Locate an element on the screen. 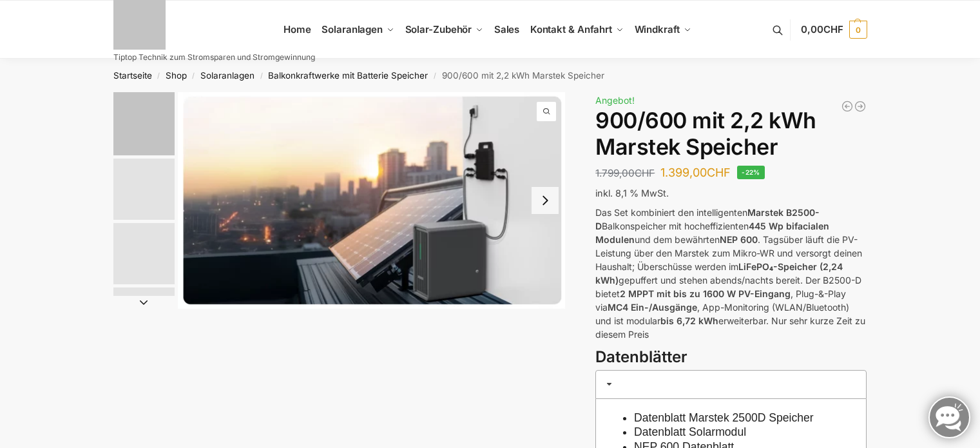  li: 4 / 8 is located at coordinates (142, 317).